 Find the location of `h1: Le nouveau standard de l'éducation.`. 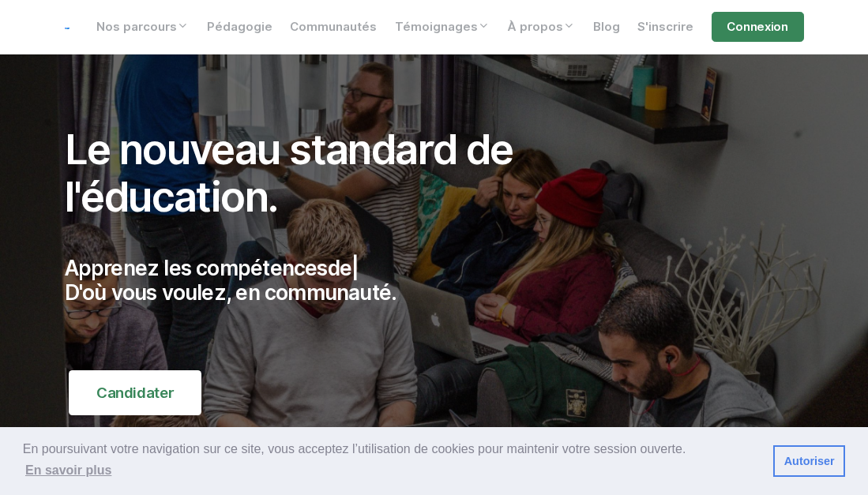

h1: Le nouveau standard de l'éducation. is located at coordinates (308, 173).